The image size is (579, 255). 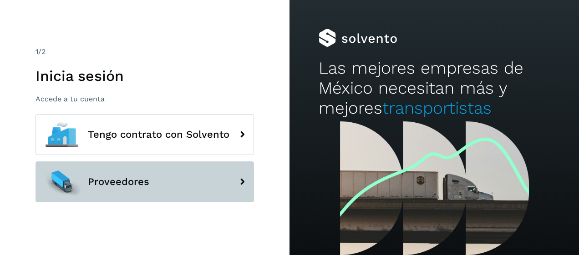 What do you see at coordinates (434, 88) in the screenshot?
I see `h2: Las mejores empresas de México necesitan más y mejores` at bounding box center [434, 88].